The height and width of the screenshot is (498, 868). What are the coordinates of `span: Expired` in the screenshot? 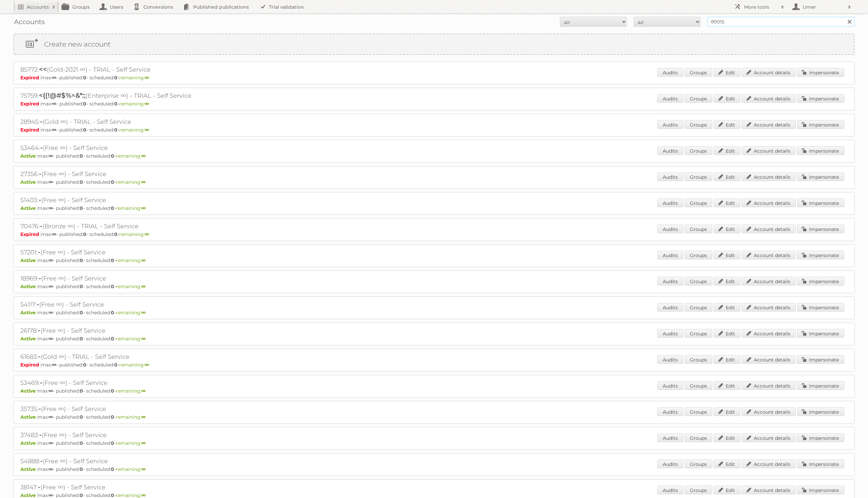 It's located at (31, 365).